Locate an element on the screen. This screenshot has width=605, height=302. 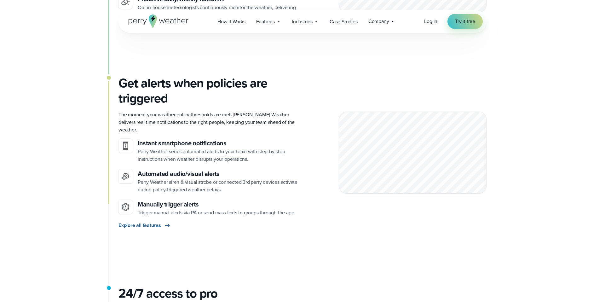
span: Industries is located at coordinates (302, 22).